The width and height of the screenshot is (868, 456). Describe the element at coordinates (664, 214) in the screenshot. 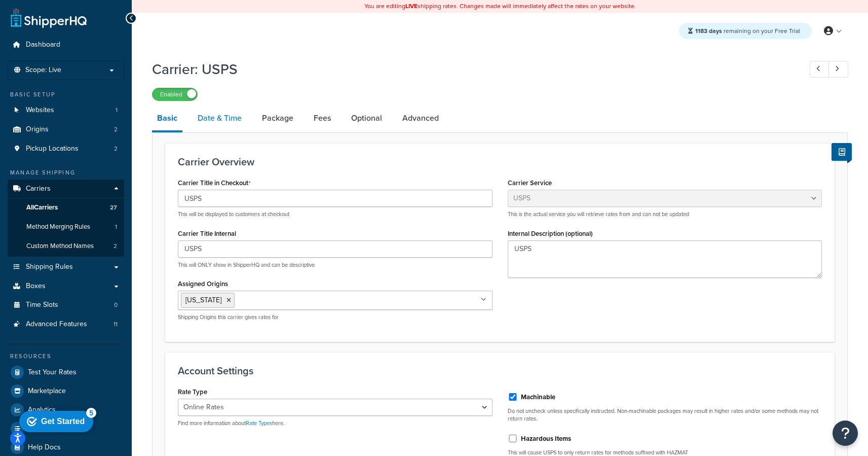

I see `p: This is the actual service you will retrieve rates from and can not be updated` at that location.